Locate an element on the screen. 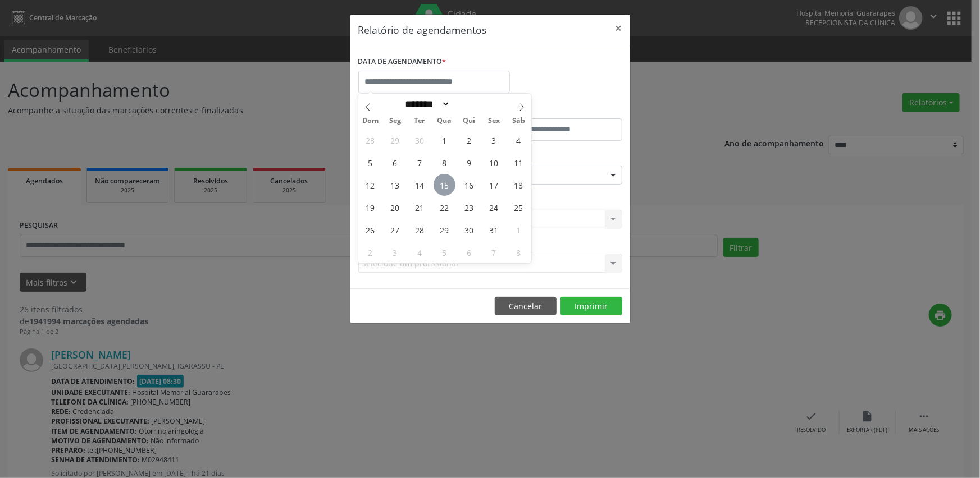 This screenshot has width=980, height=478. span: Outubro 2, 2025 is located at coordinates (469, 139).